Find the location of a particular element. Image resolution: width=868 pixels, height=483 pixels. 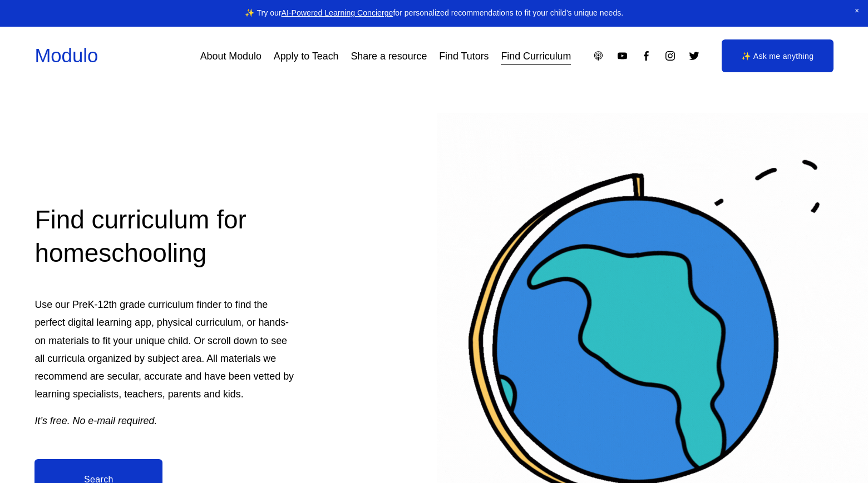

a: ✨ Ask me anything is located at coordinates (778, 55).